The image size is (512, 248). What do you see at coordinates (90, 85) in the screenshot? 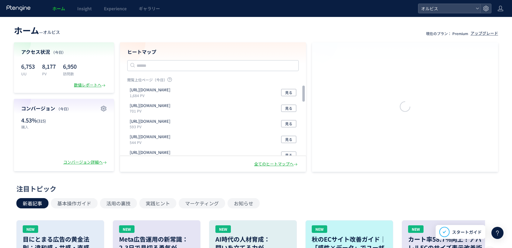
I see `div: 数値レポートへ` at bounding box center [90, 85].